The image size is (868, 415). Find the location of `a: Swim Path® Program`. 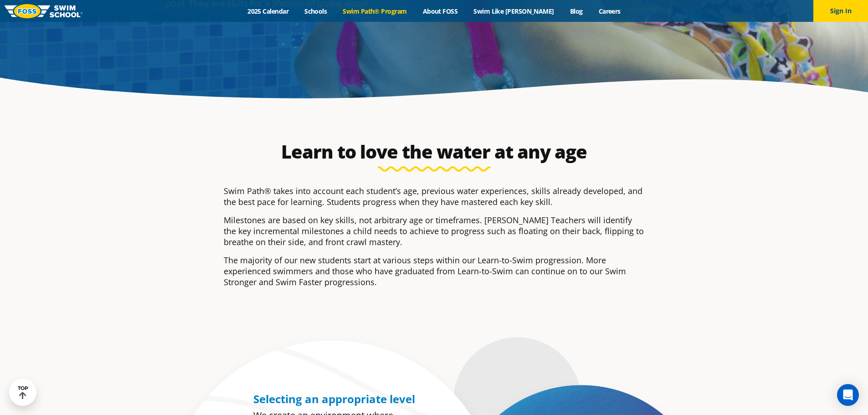

a: Swim Path® Program is located at coordinates (374, 11).